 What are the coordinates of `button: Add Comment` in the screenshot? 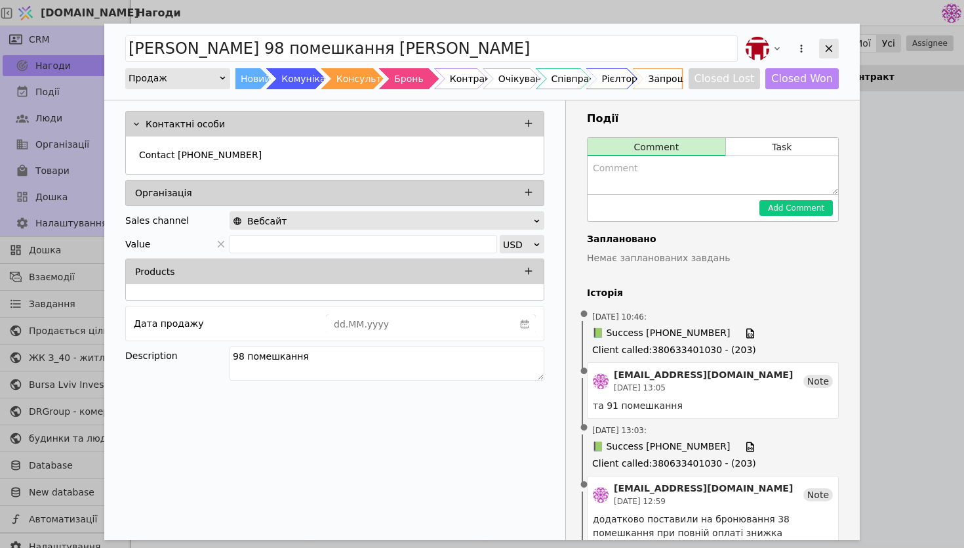 It's located at (796, 208).